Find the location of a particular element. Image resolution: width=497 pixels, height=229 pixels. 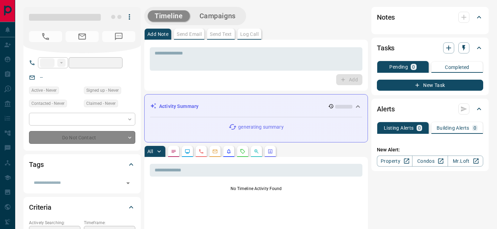

svg: Opportunities is located at coordinates (257, 152).